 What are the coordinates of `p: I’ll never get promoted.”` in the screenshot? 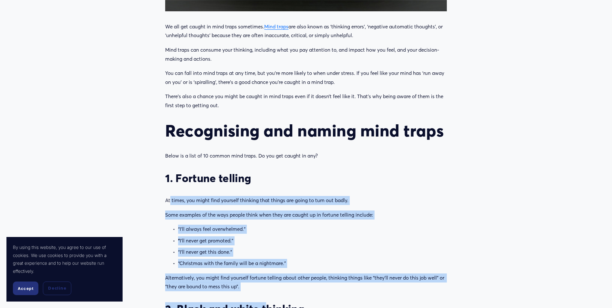 It's located at (312, 241).